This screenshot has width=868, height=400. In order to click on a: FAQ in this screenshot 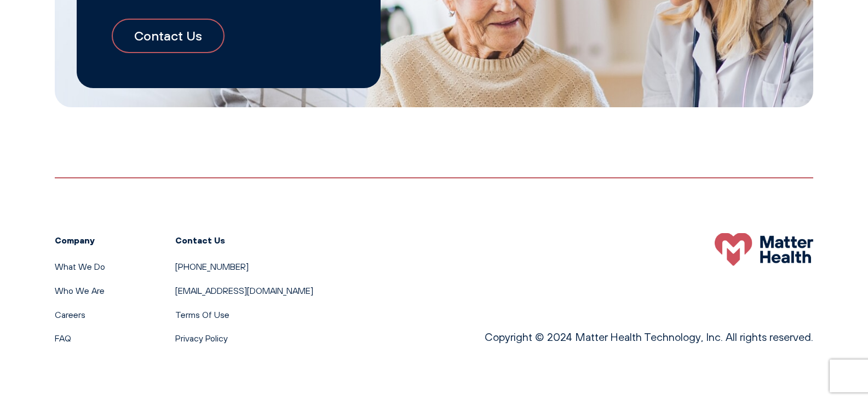, I will do `click(63, 338)`.